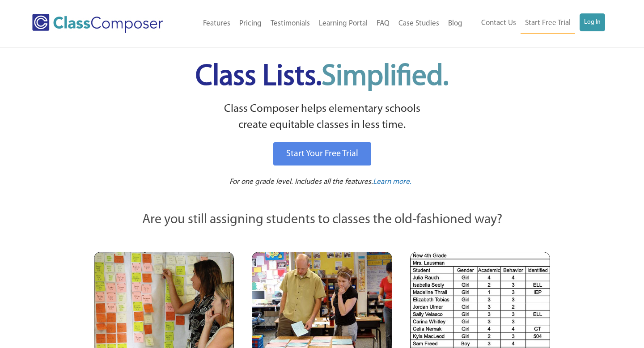 The height and width of the screenshot is (348, 644). What do you see at coordinates (290, 24) in the screenshot?
I see `a: Testimonials` at bounding box center [290, 24].